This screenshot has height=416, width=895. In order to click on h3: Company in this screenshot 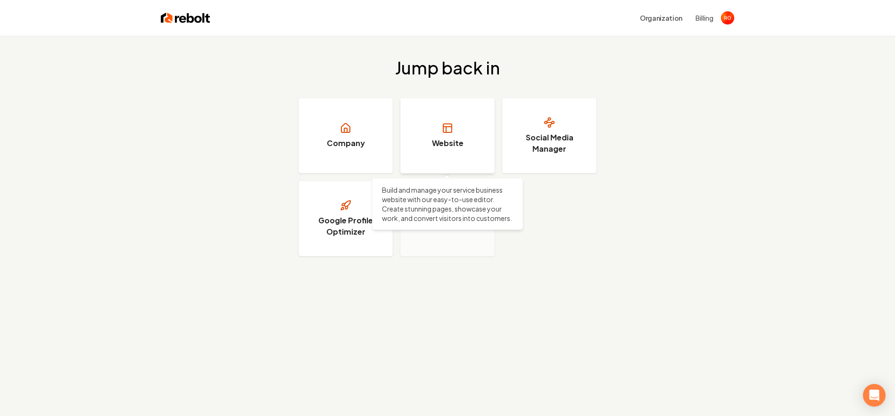, I will do `click(346, 143)`.